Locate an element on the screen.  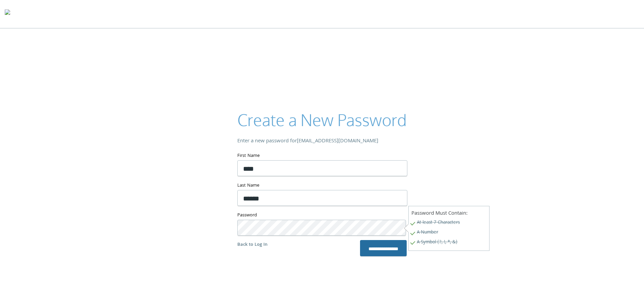
div: Password Must Contain: is located at coordinates (449, 228).